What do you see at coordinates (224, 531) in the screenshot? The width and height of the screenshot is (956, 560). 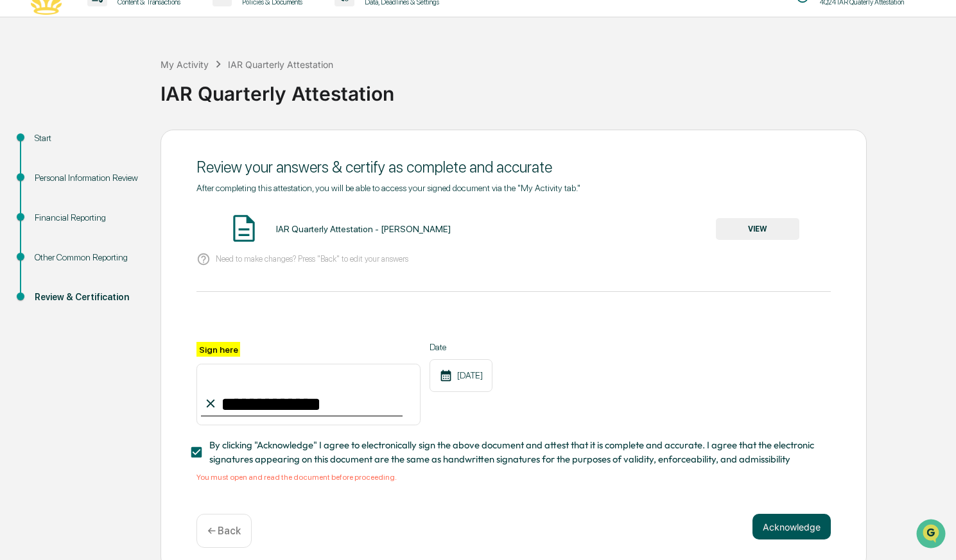 I see `p: ← Back` at bounding box center [224, 531].